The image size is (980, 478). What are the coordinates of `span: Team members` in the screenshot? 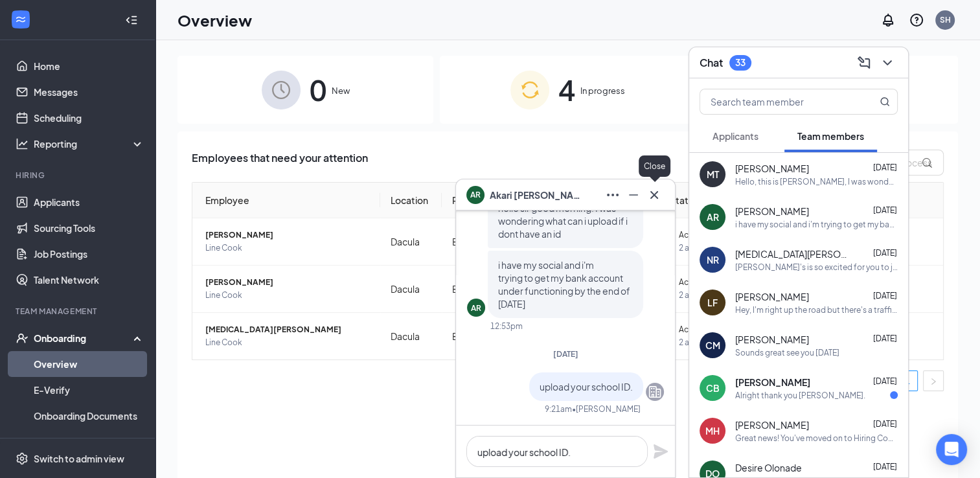 It's located at (831, 136).